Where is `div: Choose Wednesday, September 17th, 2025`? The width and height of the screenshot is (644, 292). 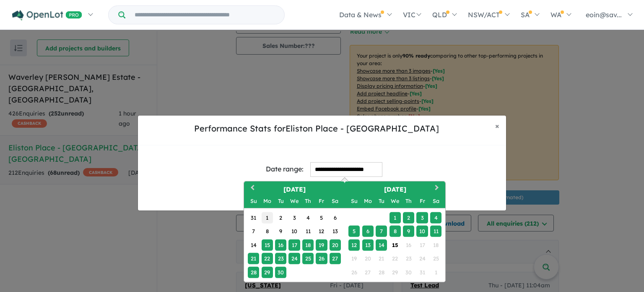
div: Choose Wednesday, September 17th, 2025 is located at coordinates (294, 245).